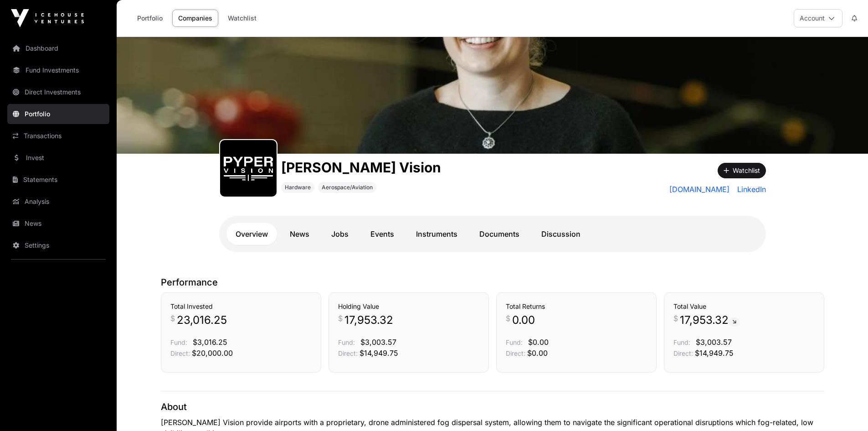 The height and width of the screenshot is (431, 868). I want to click on a: Companies, so click(195, 18).